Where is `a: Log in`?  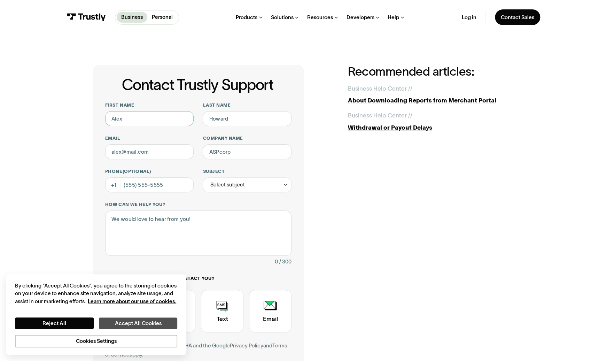
a: Log in is located at coordinates (469, 17).